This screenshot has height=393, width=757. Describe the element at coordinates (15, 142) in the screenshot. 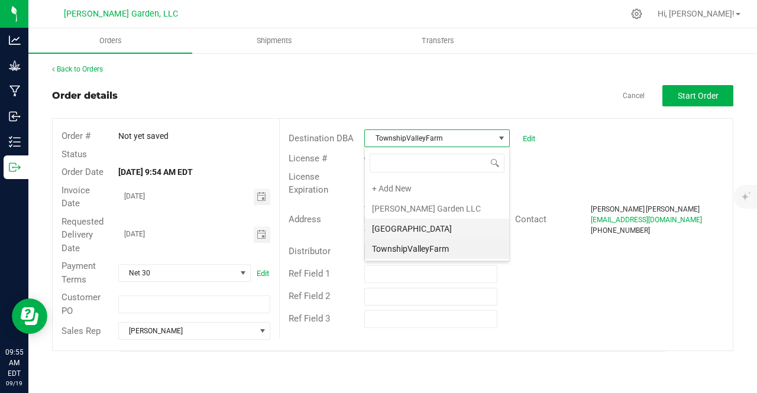

I see `inline-svg: Inventory` at that location.